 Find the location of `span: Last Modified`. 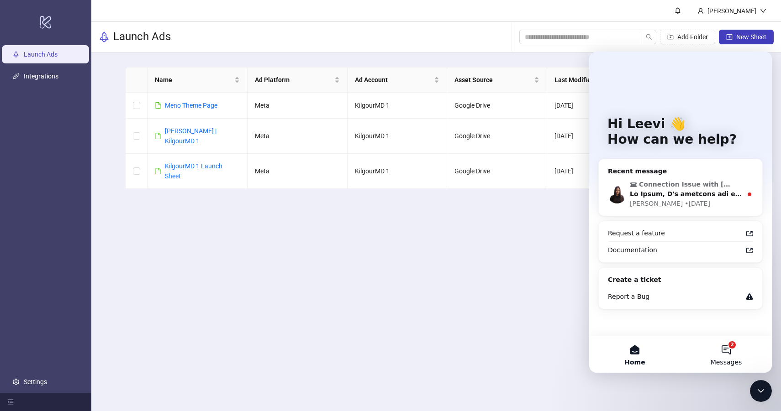

span: Last Modified is located at coordinates (593, 80).